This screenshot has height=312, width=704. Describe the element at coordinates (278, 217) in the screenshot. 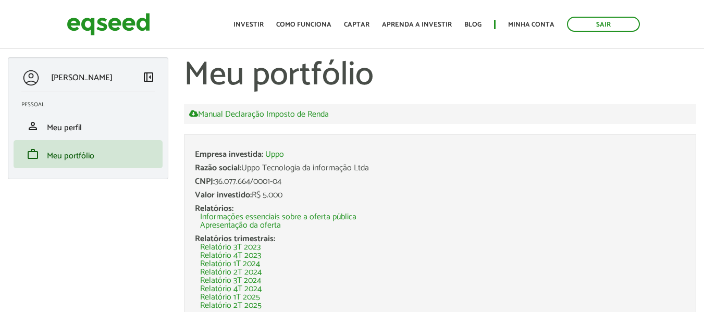

I see `a: Informações essenciais sobre a oferta pública` at that location.